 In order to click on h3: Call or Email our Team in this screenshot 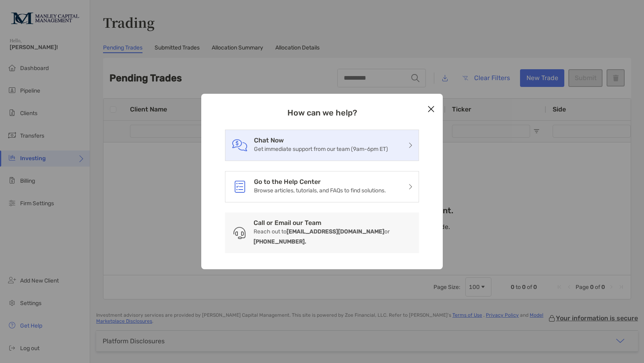, I will do `click(333, 222)`.